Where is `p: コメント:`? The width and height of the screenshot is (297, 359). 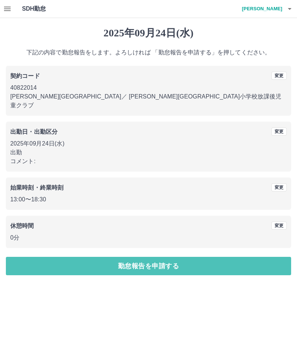
p: コメント: is located at coordinates (149, 161).